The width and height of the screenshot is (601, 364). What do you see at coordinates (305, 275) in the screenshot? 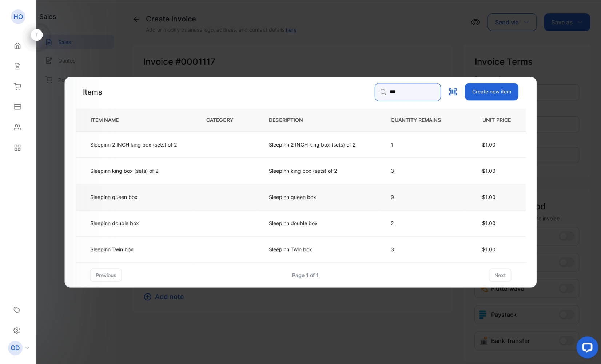
I see `div: Page 1 of 1` at bounding box center [305, 275].